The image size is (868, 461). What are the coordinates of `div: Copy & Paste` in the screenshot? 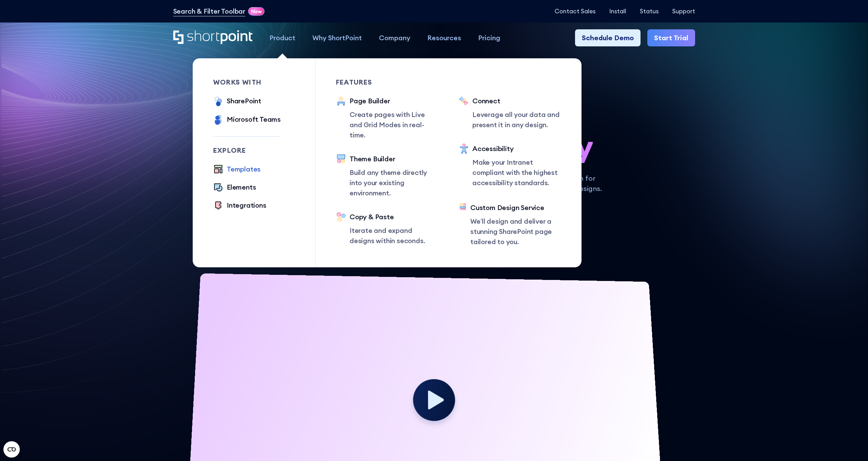 It's located at (394, 217).